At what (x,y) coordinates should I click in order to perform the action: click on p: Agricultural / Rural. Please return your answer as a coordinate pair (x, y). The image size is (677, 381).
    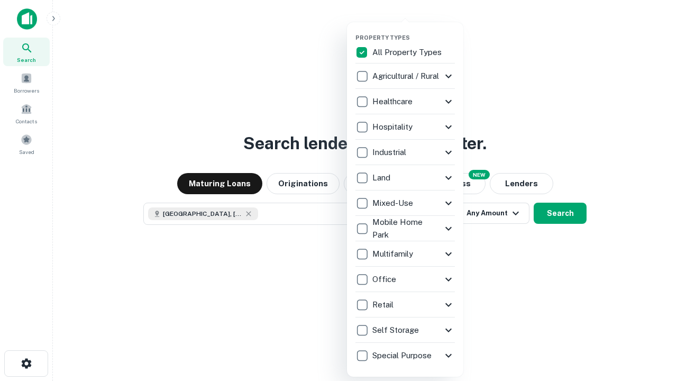
    Looking at the image, I should click on (406, 76).